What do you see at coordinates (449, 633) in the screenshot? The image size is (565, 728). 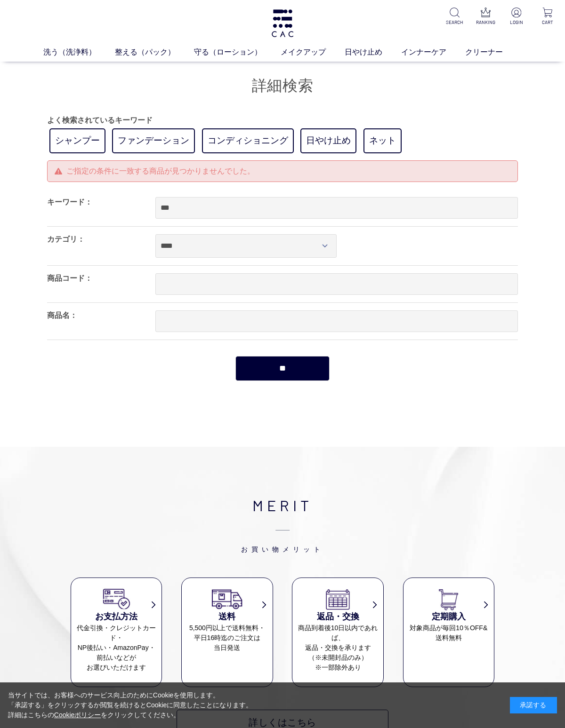 I see `dd: 対象商品が毎回10％OFF& 送料無料` at bounding box center [449, 633].